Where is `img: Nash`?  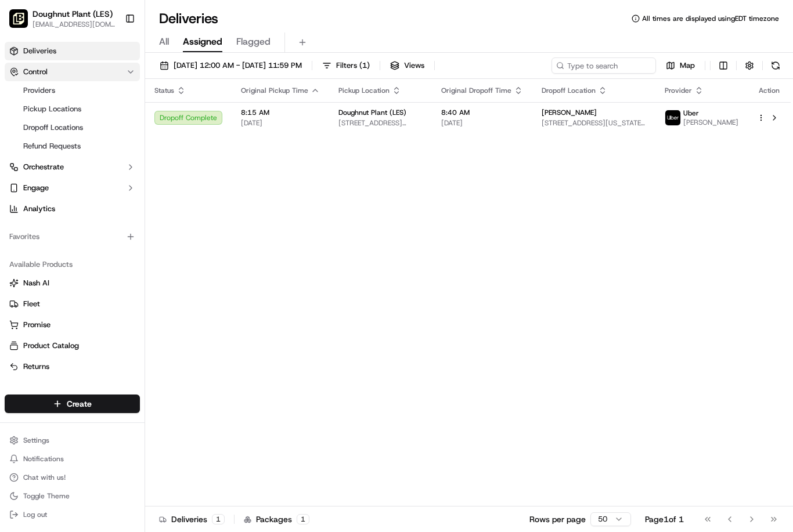 img: Nash is located at coordinates (23, 23).